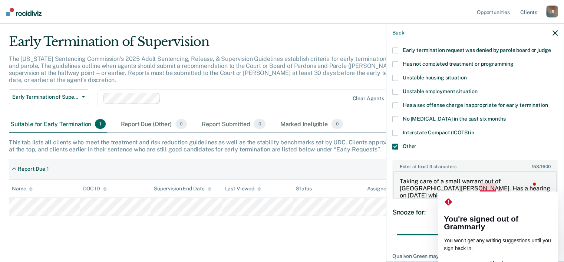  What do you see at coordinates (409, 146) in the screenshot?
I see `span: Other` at bounding box center [409, 146].